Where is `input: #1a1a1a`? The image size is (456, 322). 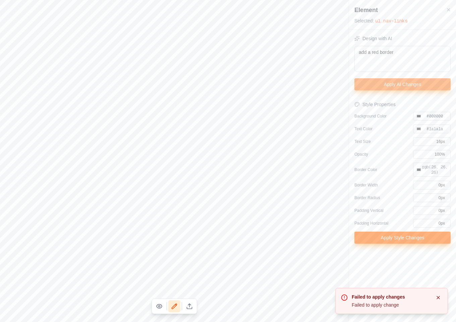
input: #1a1a1a is located at coordinates (418, 129).